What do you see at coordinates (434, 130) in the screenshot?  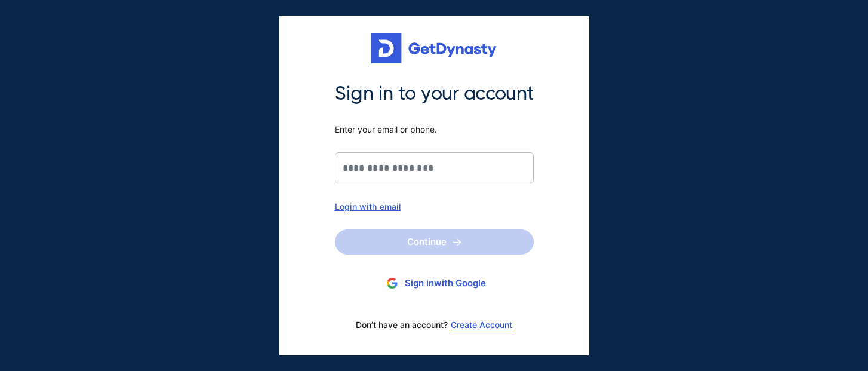 I see `span: Enter your email or phone.` at bounding box center [434, 130].